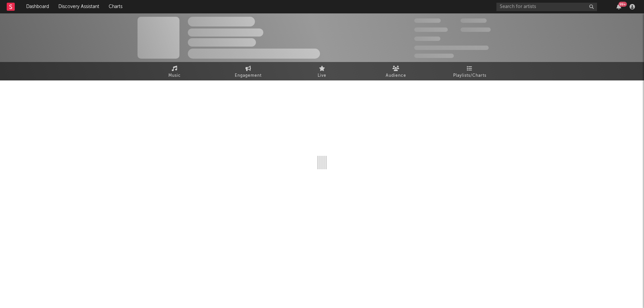 The height and width of the screenshot is (308, 644). What do you see at coordinates (428, 20) in the screenshot?
I see `span: 300 000` at bounding box center [428, 20].